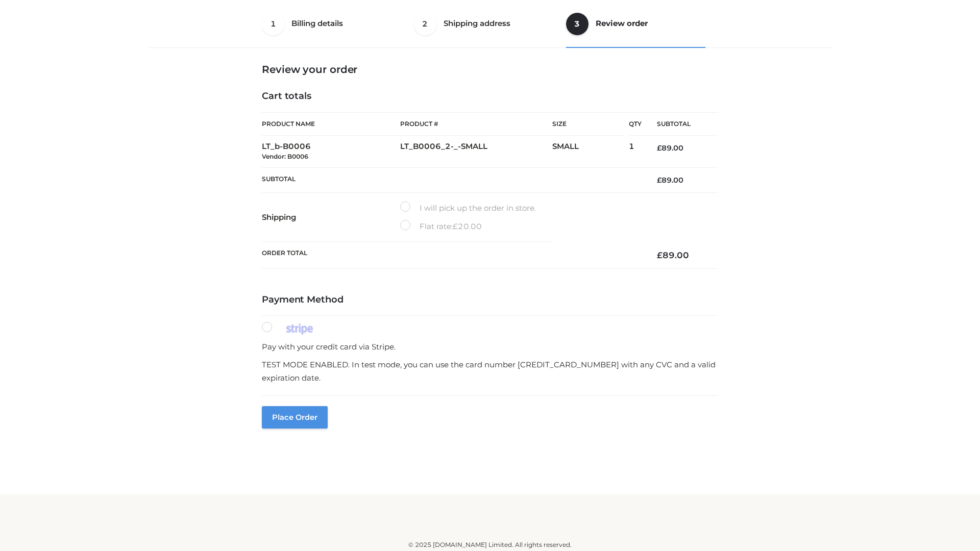  What do you see at coordinates (590, 152) in the screenshot?
I see `td: SMALL` at bounding box center [590, 152].